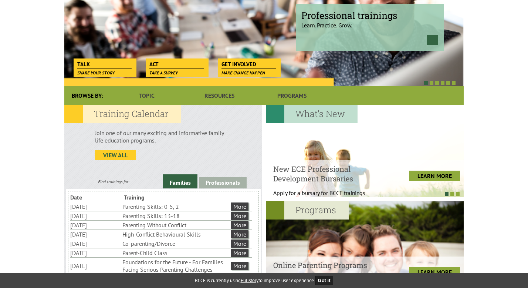  What do you see at coordinates (329, 265) in the screenshot?
I see `h4: Online Parenting Programs` at bounding box center [329, 265].